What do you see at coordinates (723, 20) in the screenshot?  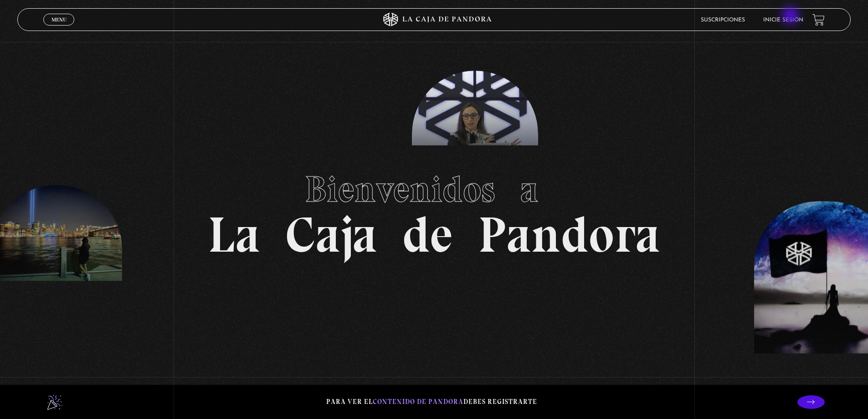 I see `a: Suscripciones` at bounding box center [723, 20].